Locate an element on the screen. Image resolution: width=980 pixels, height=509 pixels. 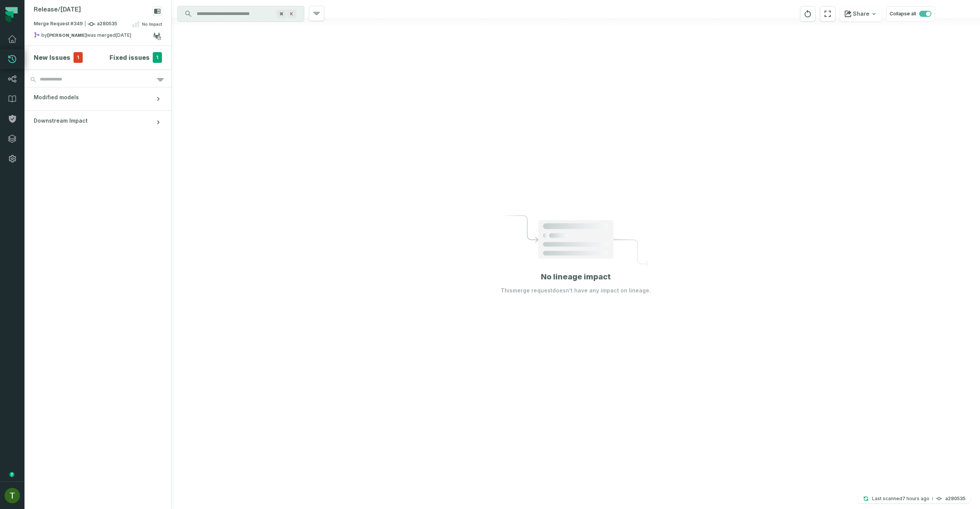
h1: No lineage impact is located at coordinates (575, 276).